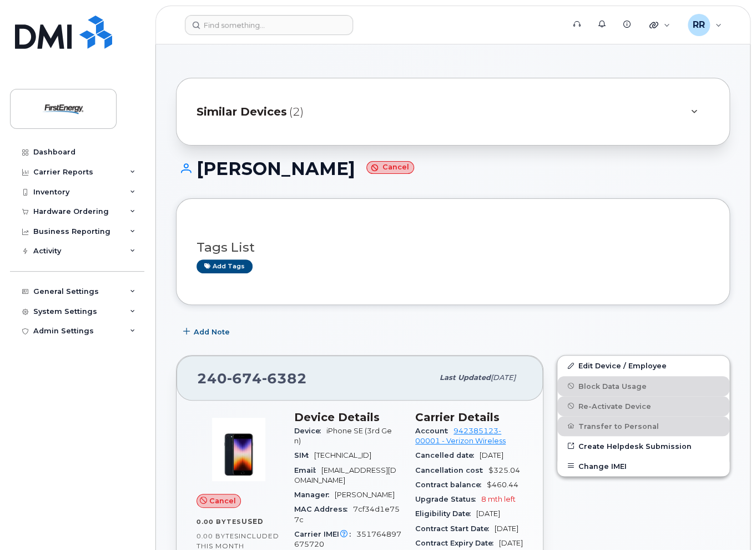 The width and height of the screenshot is (756, 550). What do you see at coordinates (460, 435) in the screenshot?
I see `a: 942385123-00001 - Verizon Wireless` at bounding box center [460, 435].